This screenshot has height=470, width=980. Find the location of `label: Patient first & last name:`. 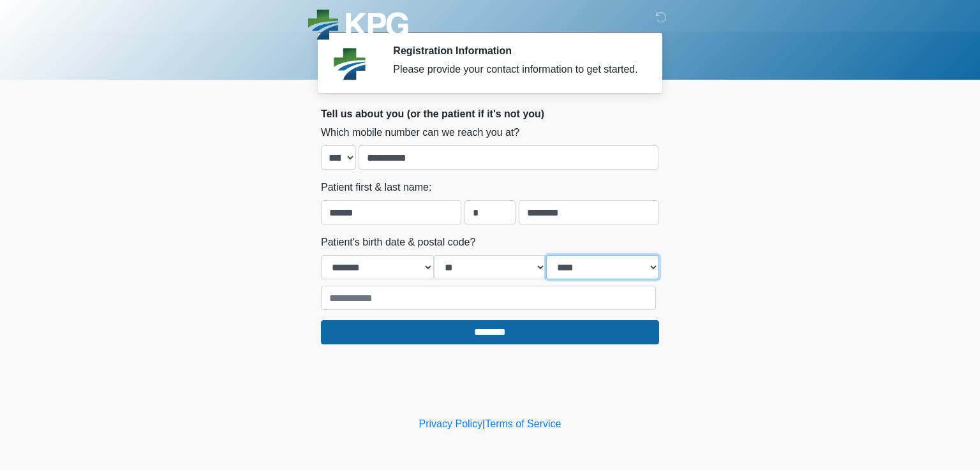

label: Patient first & last name: is located at coordinates (376, 187).